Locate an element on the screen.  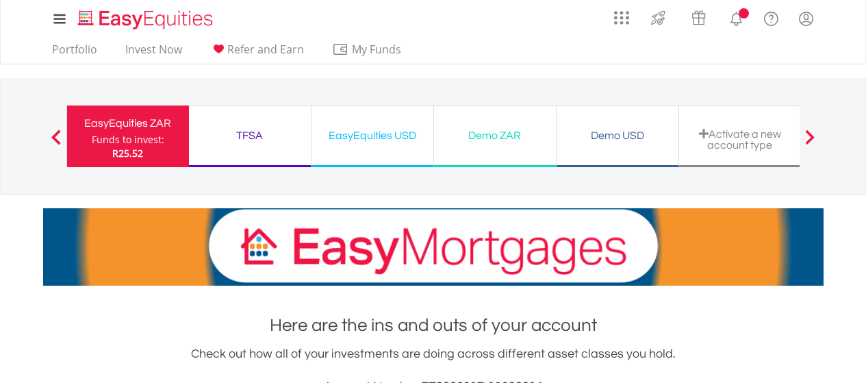
div: Funds to invest: is located at coordinates (128, 140).